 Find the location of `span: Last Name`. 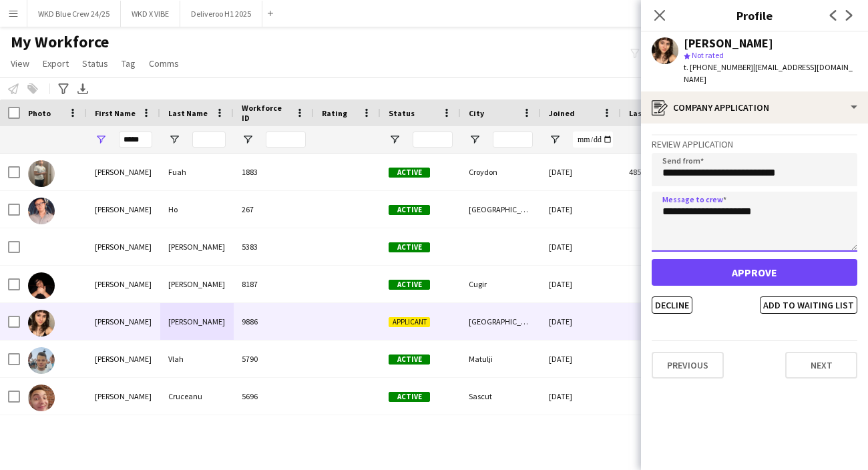

span: Last Name is located at coordinates (188, 113).